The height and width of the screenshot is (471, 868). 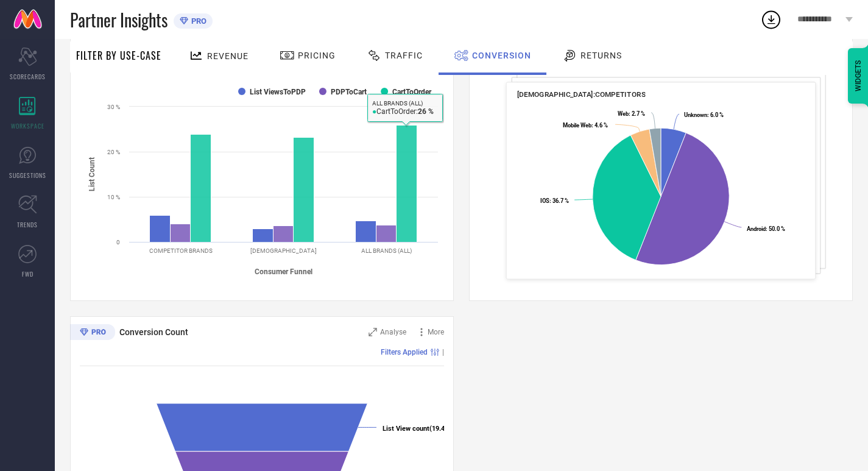 What do you see at coordinates (704, 115) in the screenshot?
I see `text: : 6.0 %` at bounding box center [704, 115].